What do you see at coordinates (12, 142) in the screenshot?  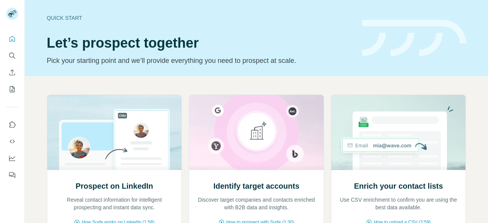 I see `button: Use Surfe API` at bounding box center [12, 142].